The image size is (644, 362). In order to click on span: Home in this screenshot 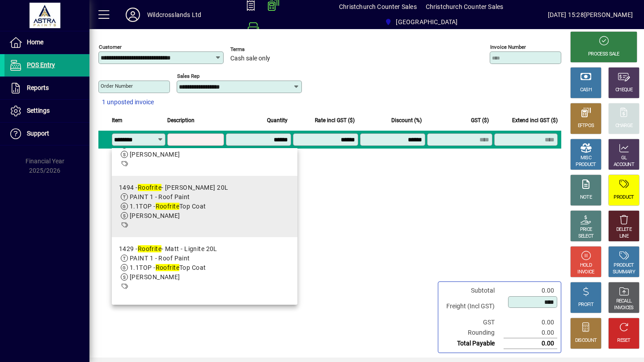, I will do `click(35, 42)`.